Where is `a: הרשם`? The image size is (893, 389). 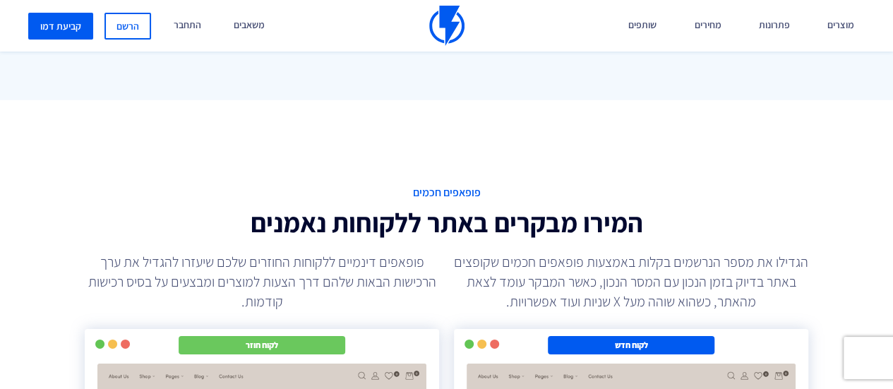 a: הרשם is located at coordinates (128, 26).